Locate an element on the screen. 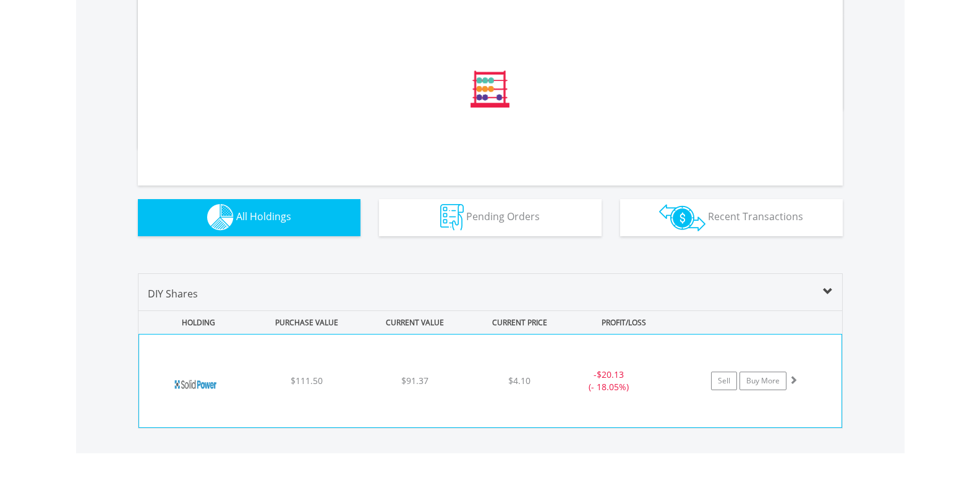  div: HOLDING is located at coordinates (195, 322).